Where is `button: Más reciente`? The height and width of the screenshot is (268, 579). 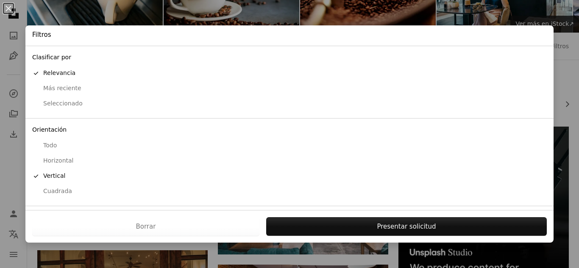 button: Más reciente is located at coordinates (289, 89).